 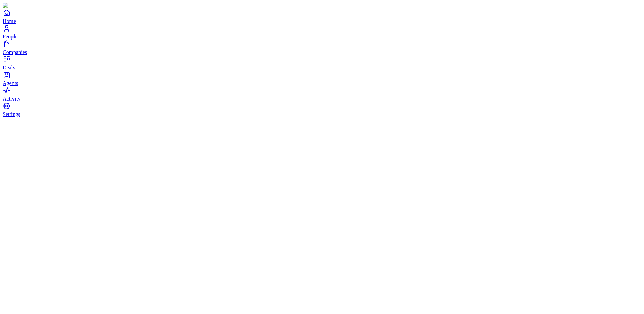 What do you see at coordinates (10, 83) in the screenshot?
I see `span: Agents` at bounding box center [10, 83].